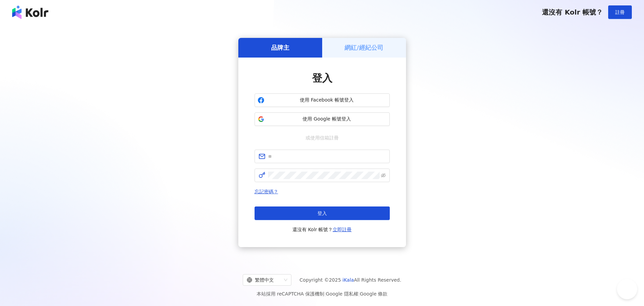 This screenshot has width=644, height=306. Describe the element at coordinates (266, 192) in the screenshot. I see `a: 忘記密碼？` at that location.